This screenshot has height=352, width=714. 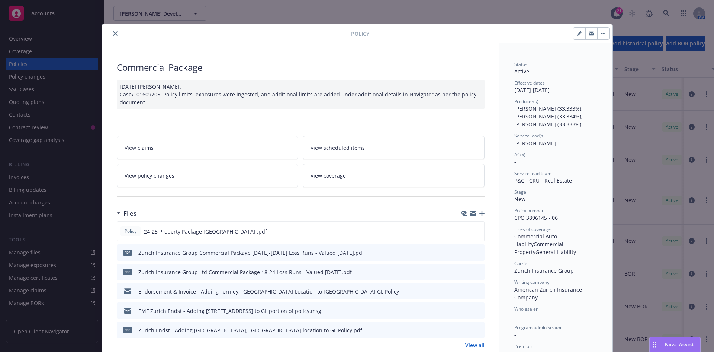 I want to click on span: Premium, so click(x=524, y=346).